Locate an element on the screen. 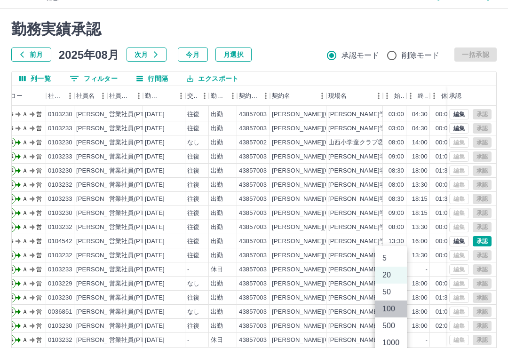  li: 100 is located at coordinates (391, 309).